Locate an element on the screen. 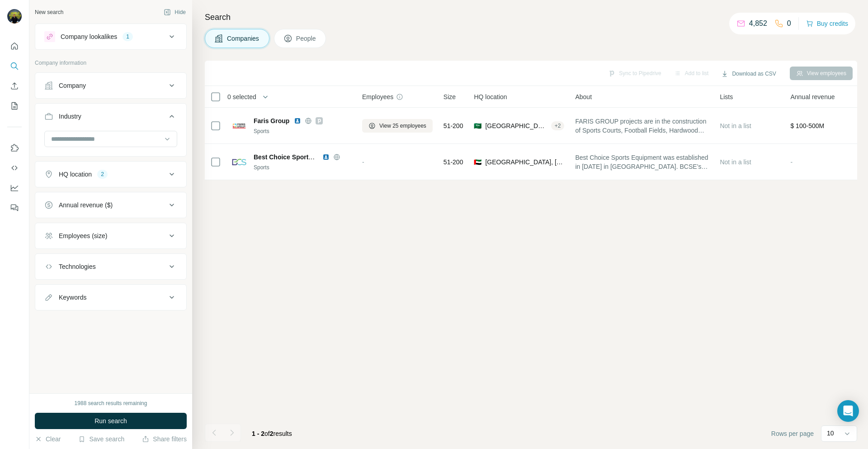  div: Industry is located at coordinates (70, 116).